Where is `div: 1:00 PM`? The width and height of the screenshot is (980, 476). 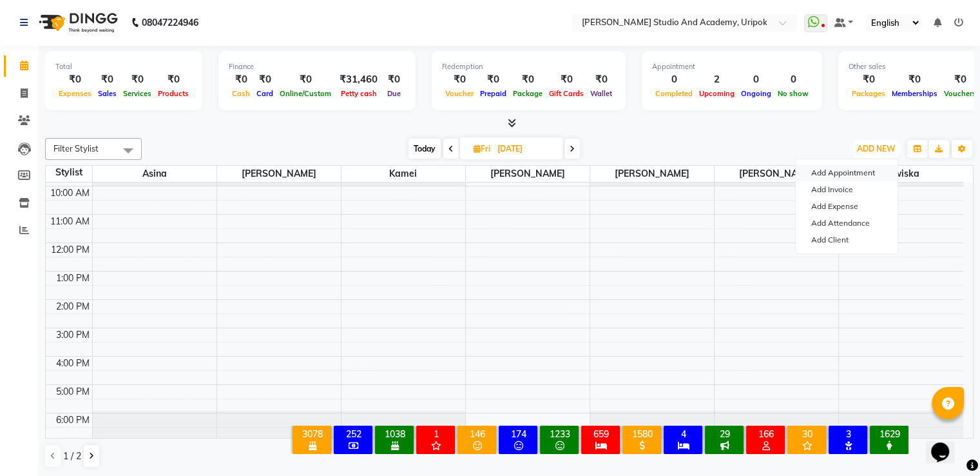 div: 1:00 PM is located at coordinates (73, 278).